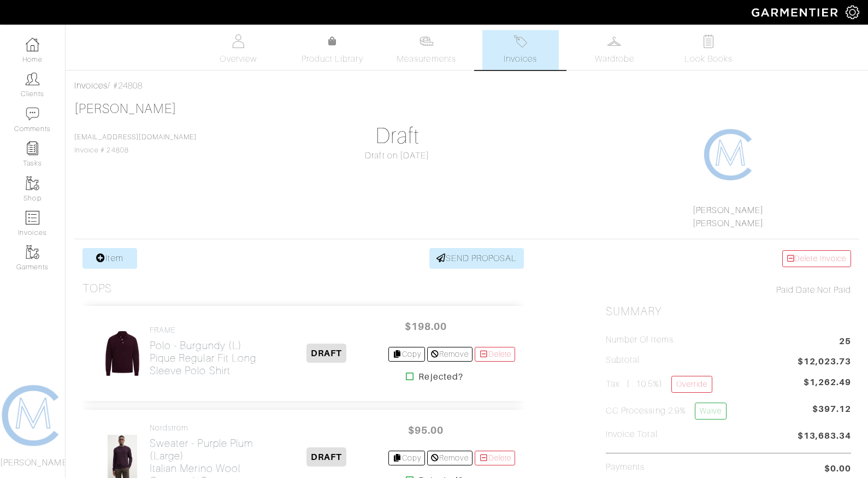 The image size is (868, 478). I want to click on img: wardrobe-487a4870c1b7c33e795ec22d11cfc2ed9d08956e64fb3008fe2437562e282088.svg, so click(614, 41).